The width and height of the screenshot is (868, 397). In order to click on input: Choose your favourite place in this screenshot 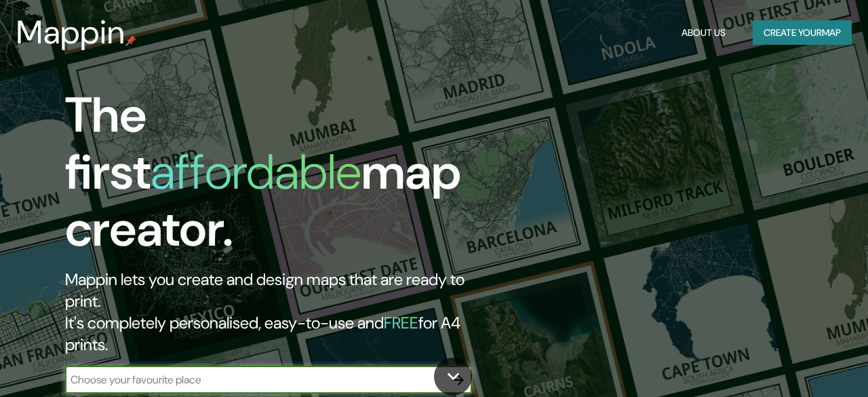, I will do `click(255, 379)`.